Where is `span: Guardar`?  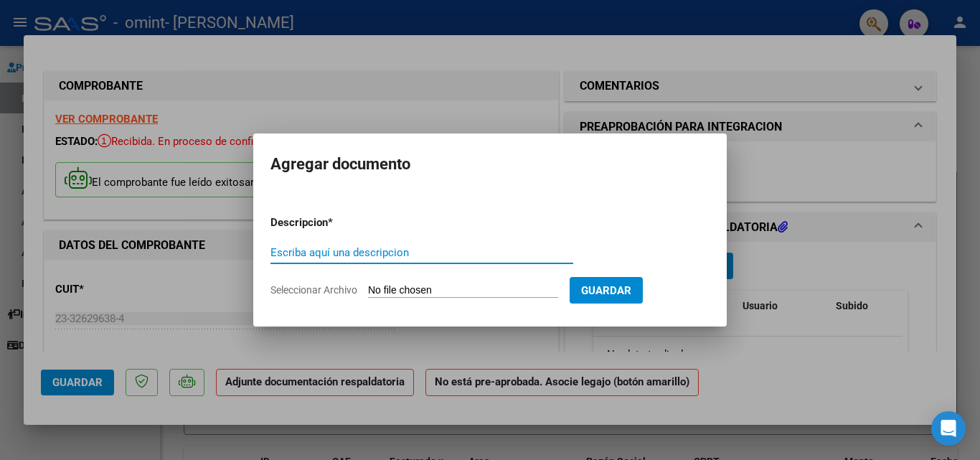
span: Guardar is located at coordinates (606, 290).